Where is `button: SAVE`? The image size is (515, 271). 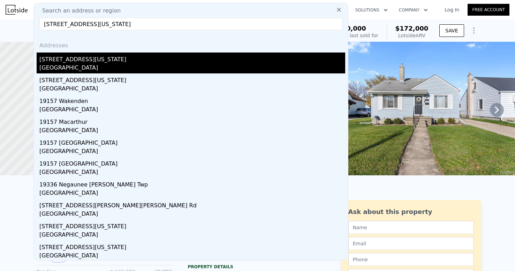 button: SAVE is located at coordinates (451, 31).